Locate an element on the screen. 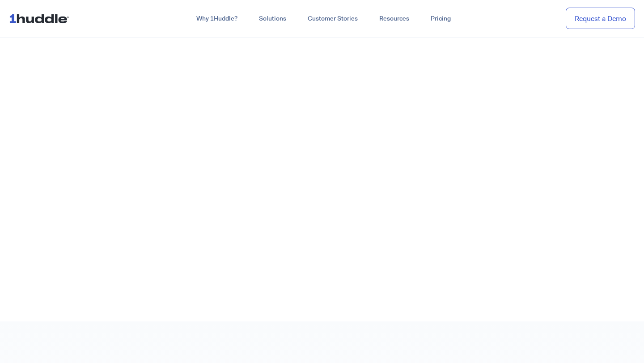  a: Pricing is located at coordinates (441, 18).